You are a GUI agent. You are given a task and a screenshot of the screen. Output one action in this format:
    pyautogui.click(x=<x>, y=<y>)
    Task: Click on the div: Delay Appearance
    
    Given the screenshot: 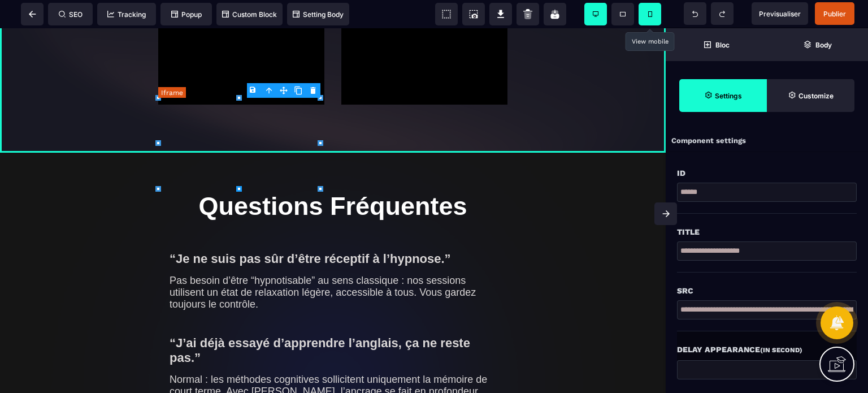 What is the action you would take?
    pyautogui.click(x=767, y=349)
    